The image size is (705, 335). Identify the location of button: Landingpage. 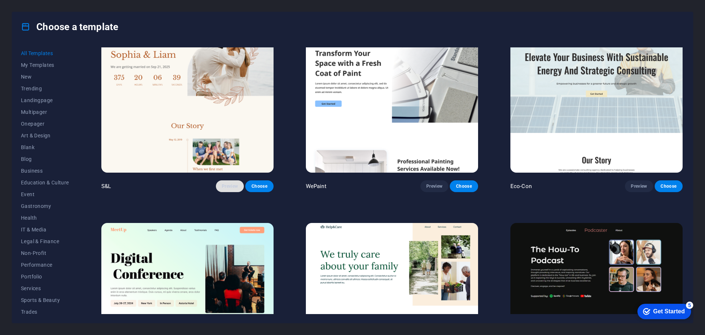
(45, 100).